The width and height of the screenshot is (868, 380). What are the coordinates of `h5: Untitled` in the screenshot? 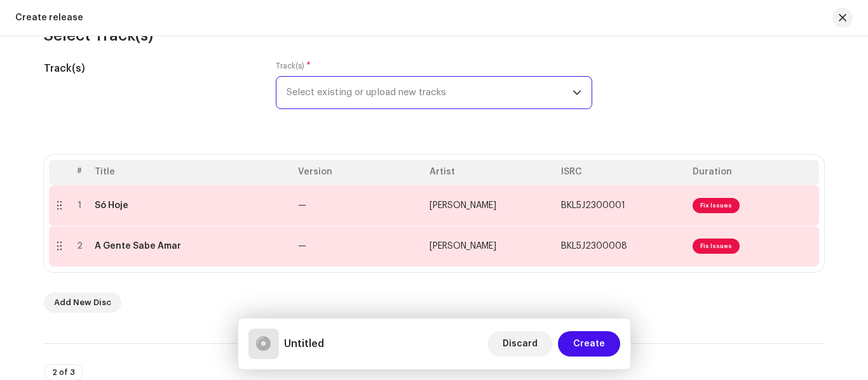 It's located at (304, 344).